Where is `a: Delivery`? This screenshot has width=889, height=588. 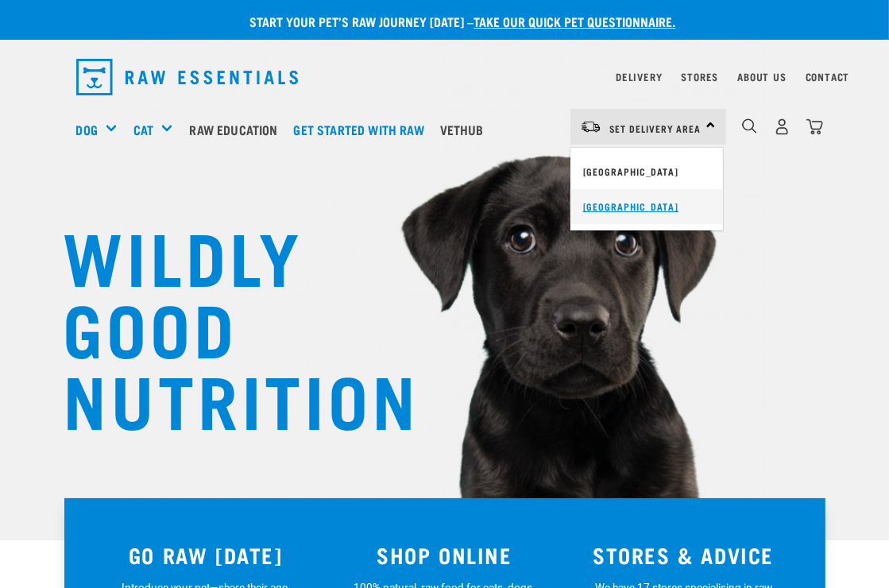 a: Delivery is located at coordinates (639, 77).